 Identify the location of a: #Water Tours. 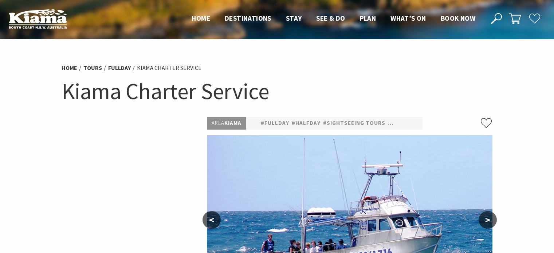
(409, 123).